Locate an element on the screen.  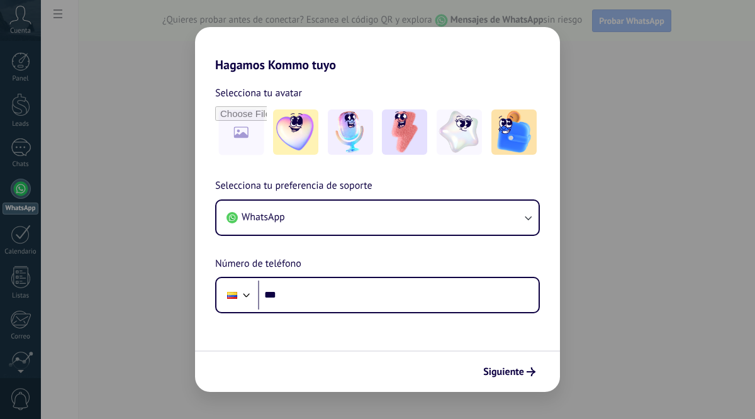
span: Selecciona tu avatar is located at coordinates (258, 93).